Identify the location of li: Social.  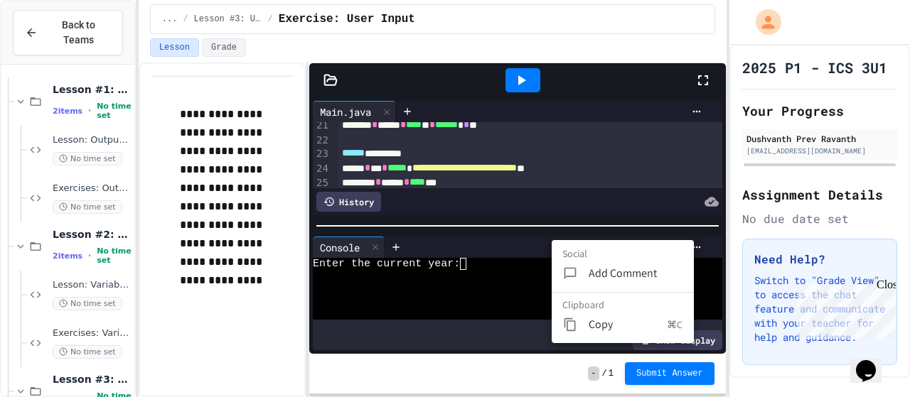
(628, 254).